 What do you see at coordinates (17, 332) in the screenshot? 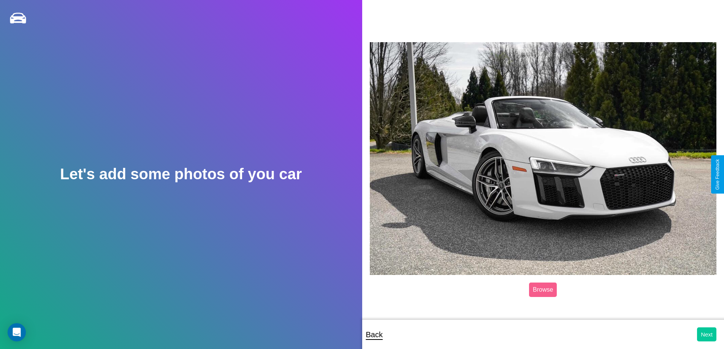
I see `div: Open Intercom Messenger` at bounding box center [17, 332].